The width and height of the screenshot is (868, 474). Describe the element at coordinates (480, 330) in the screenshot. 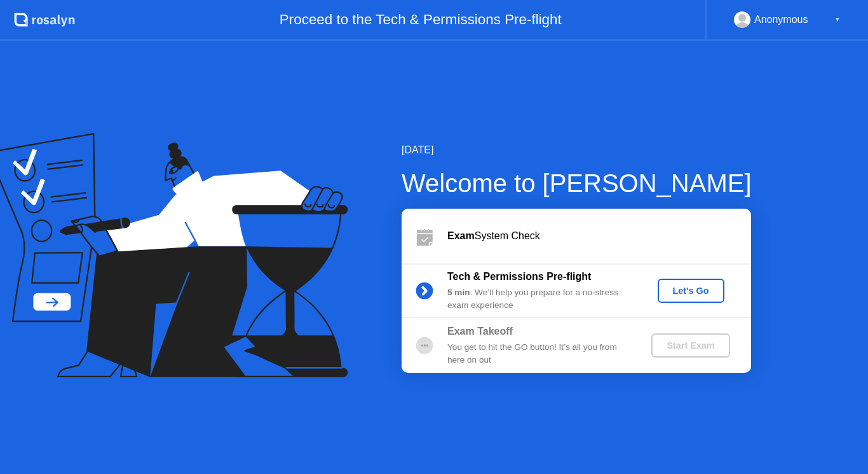

I see `b: Exam Takeoff` at that location.